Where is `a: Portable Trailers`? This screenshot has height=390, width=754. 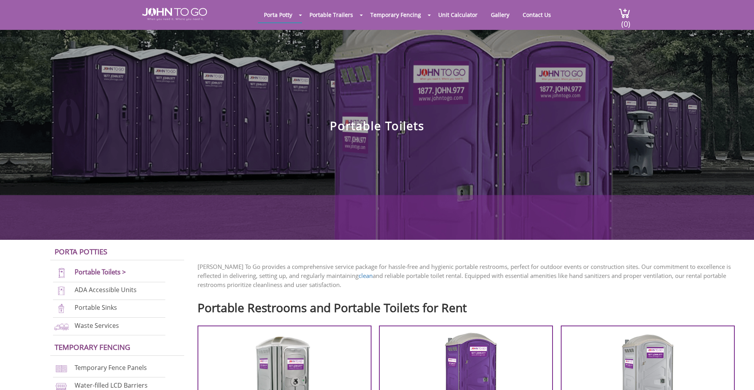 a: Portable Trailers is located at coordinates (331, 15).